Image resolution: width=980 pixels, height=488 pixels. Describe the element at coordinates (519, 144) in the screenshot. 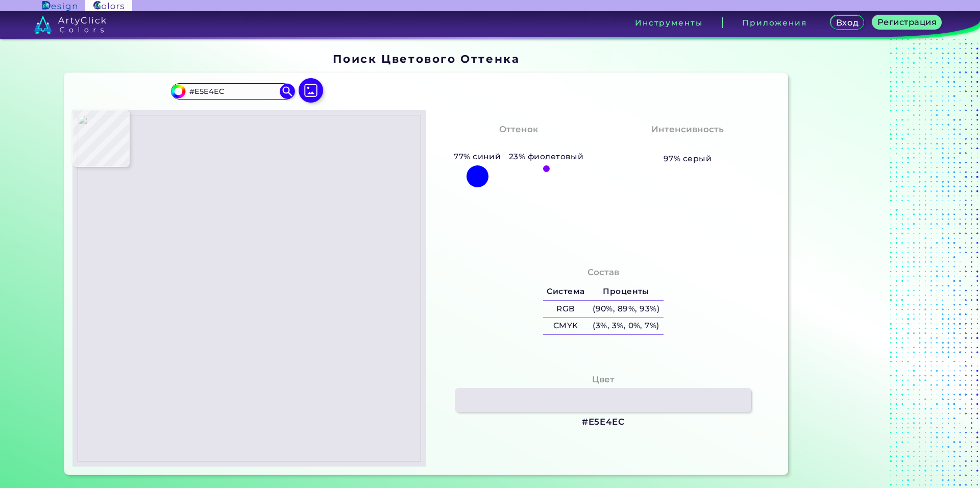

I see `ya-tr-span: Пурпурно - голубой` at that location.